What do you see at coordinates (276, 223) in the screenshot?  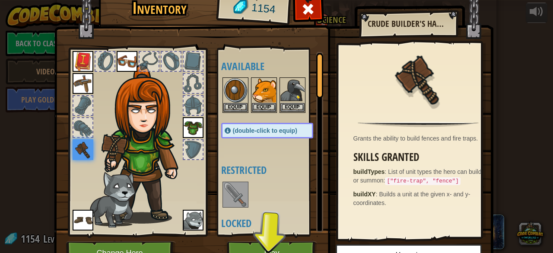 I see `h4: Locked` at bounding box center [276, 223].